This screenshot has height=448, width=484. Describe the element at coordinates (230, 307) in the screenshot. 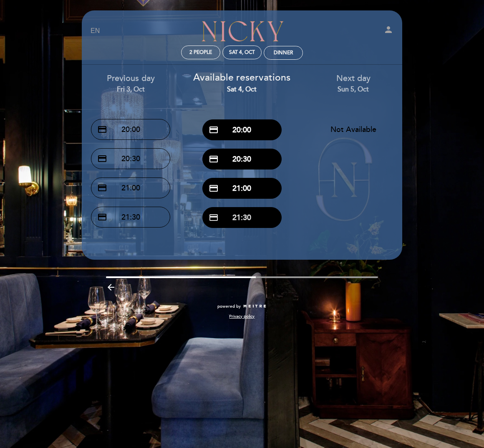

I see `span: powered by` at that location.